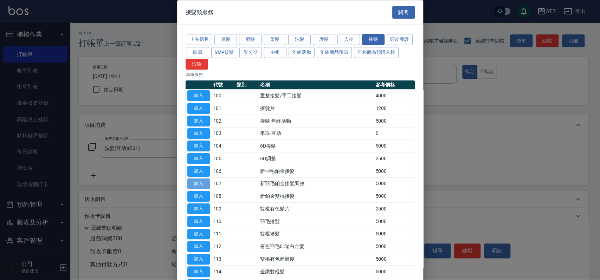 The height and width of the screenshot is (280, 600). I want to click on td: 6D接髮, so click(316, 146).